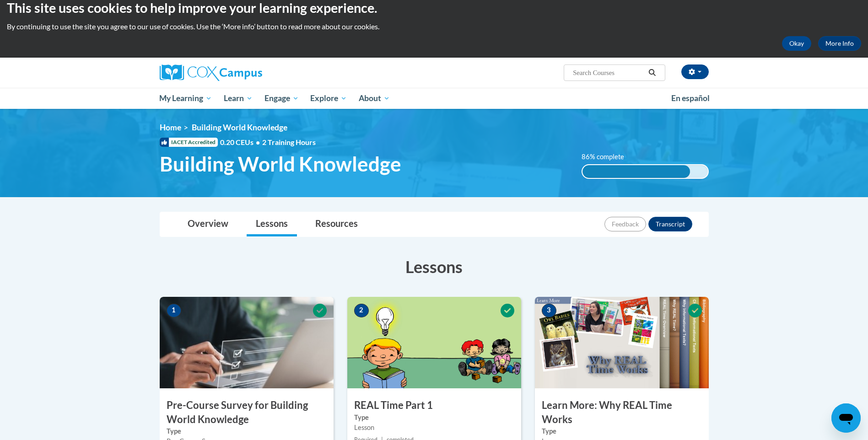 The height and width of the screenshot is (440, 868). Describe the element at coordinates (208, 224) in the screenshot. I see `a: Overview` at that location.